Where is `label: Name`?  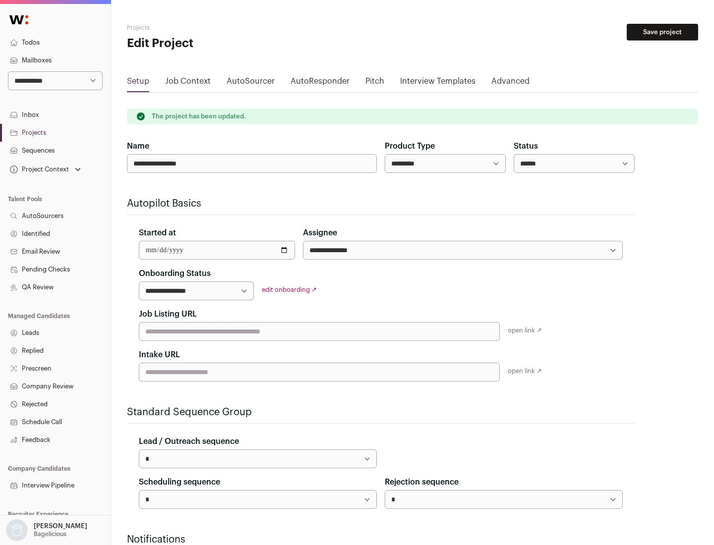 label: Name is located at coordinates (138, 146).